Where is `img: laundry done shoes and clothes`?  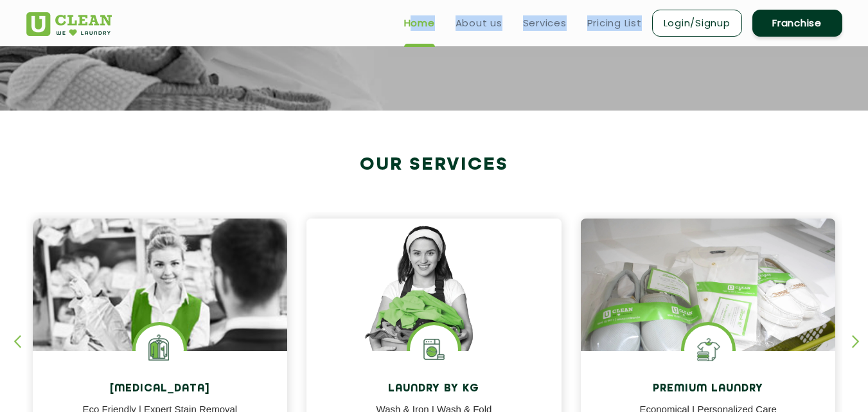
img: laundry done shoes and clothes is located at coordinates (707, 303).